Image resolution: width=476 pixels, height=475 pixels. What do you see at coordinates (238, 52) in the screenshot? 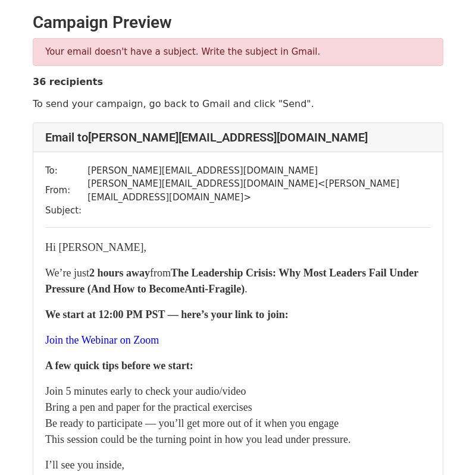
I see `p: Your email doesn't have a subject. Write the subject in Gmail.` at bounding box center [238, 52].